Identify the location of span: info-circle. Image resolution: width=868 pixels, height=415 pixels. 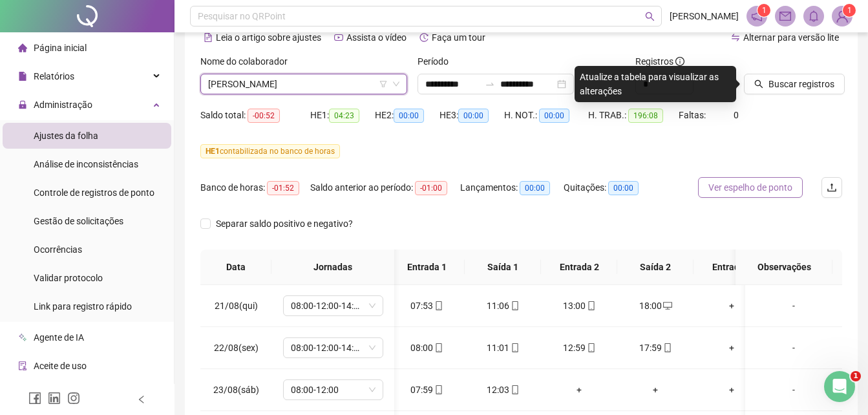
(680, 61).